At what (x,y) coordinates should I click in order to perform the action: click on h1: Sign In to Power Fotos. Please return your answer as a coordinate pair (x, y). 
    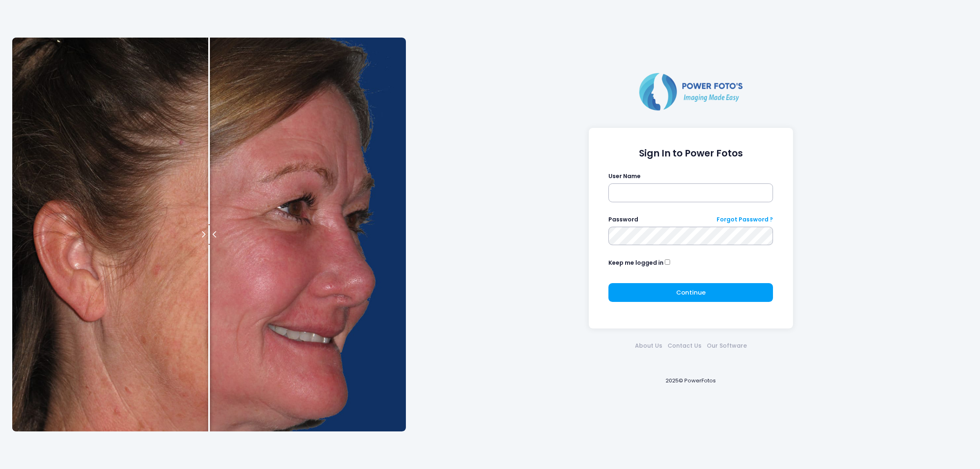
    Looking at the image, I should click on (691, 153).